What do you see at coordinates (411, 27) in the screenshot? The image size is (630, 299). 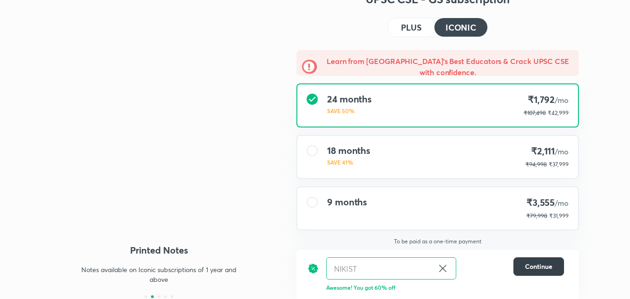 I see `button: PLUS` at bounding box center [411, 27].